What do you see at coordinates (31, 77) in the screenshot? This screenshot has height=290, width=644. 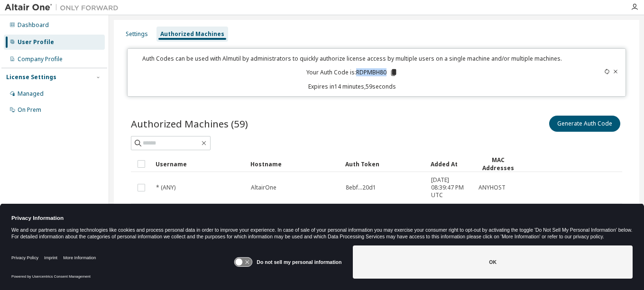 I see `div: License Settings` at bounding box center [31, 77].